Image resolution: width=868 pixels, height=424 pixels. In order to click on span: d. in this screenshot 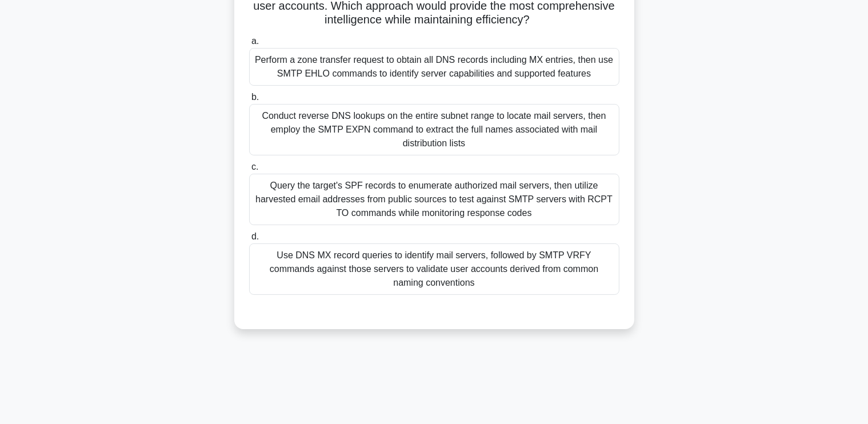, I will do `click(255, 236)`.